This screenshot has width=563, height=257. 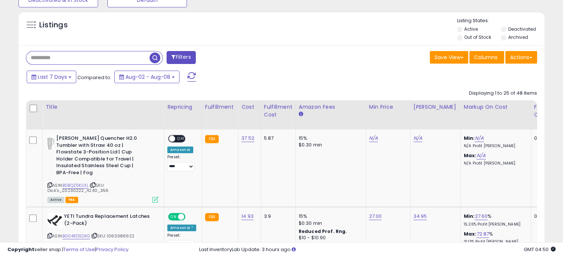 What do you see at coordinates (51, 77) in the screenshot?
I see `button: Last 7 Days` at bounding box center [51, 77].